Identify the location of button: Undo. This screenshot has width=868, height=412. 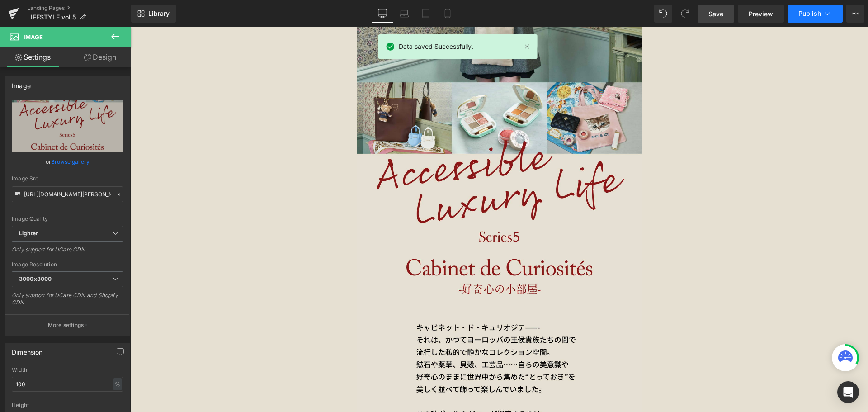
(663, 13).